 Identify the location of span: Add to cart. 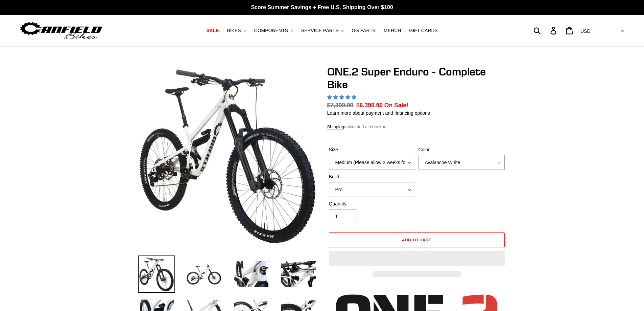
(416, 240).